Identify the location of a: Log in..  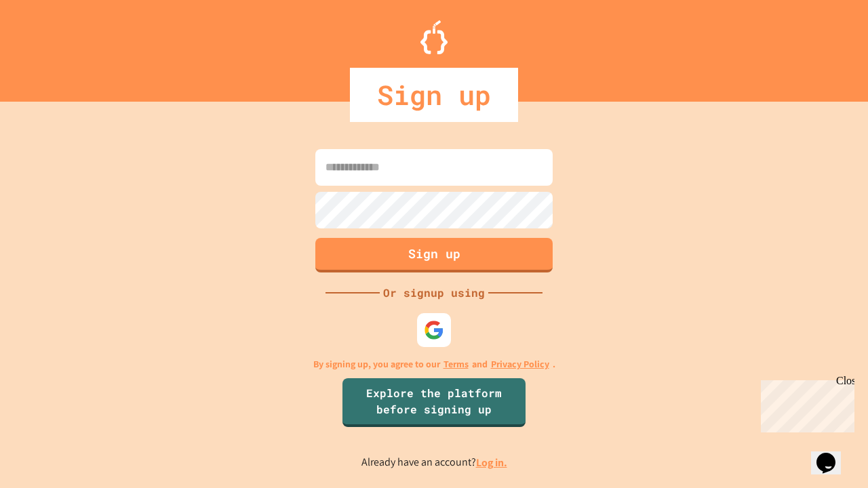
(492, 462).